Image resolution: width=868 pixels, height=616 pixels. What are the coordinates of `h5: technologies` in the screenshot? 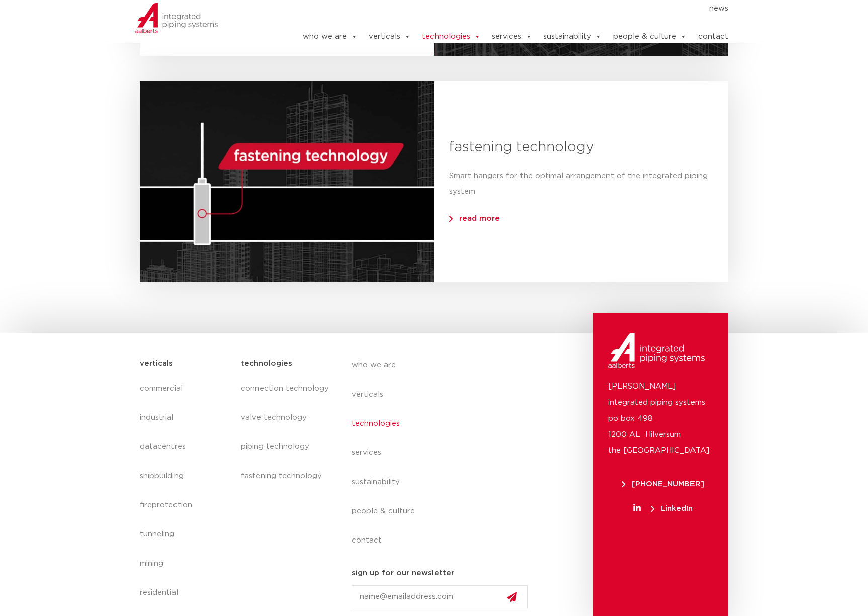 It's located at (267, 364).